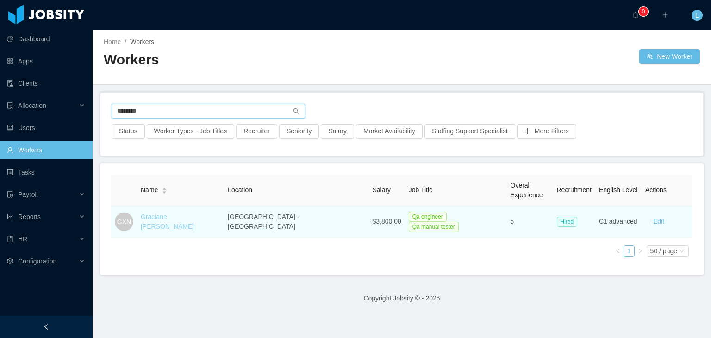 The height and width of the screenshot is (338, 711). I want to click on i: icon: caret-down, so click(164, 191).